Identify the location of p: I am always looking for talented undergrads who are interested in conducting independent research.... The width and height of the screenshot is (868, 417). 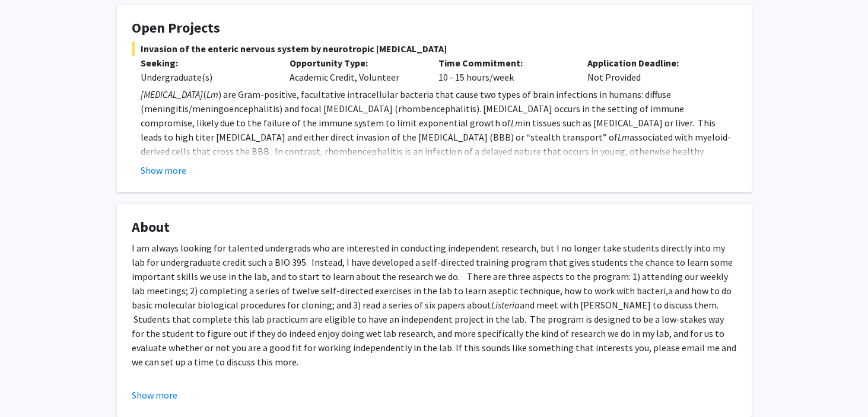
(434, 304).